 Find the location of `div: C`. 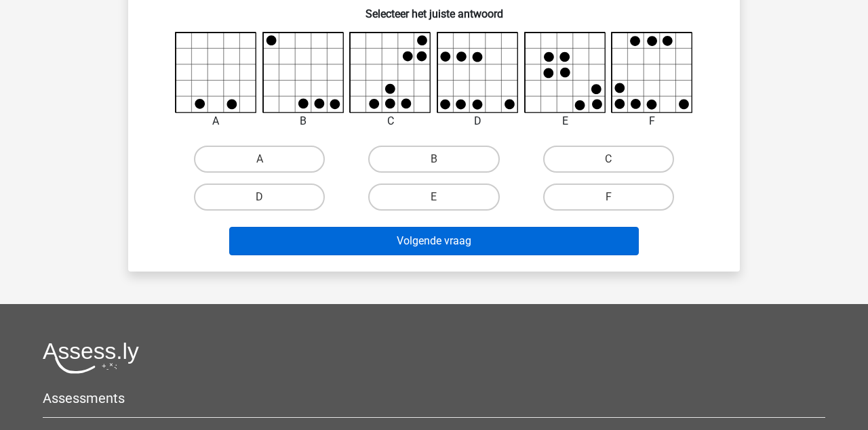

div: C is located at coordinates (390, 122).